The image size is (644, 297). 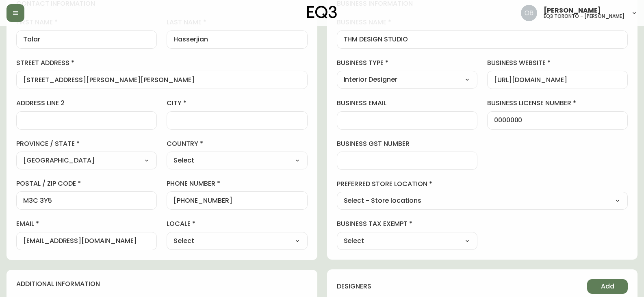 What do you see at coordinates (407, 224) in the screenshot?
I see `label: business tax exempt` at bounding box center [407, 224].